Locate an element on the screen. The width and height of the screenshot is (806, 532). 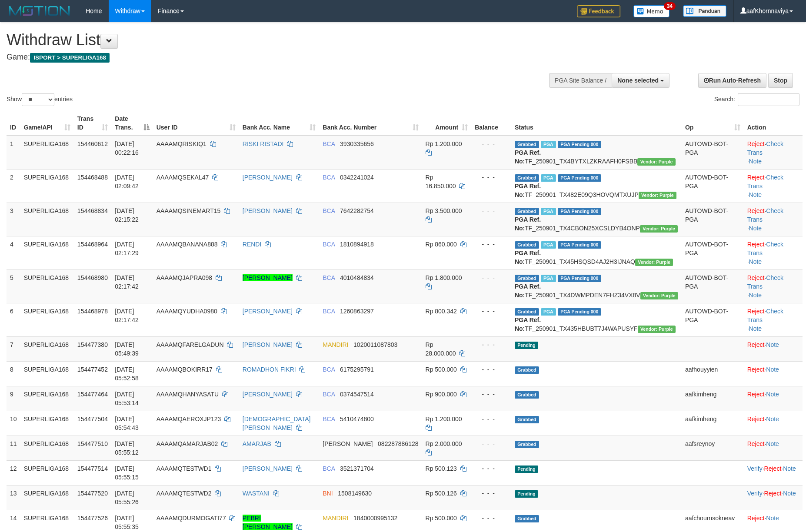
span: 154477464 is located at coordinates (93, 395).